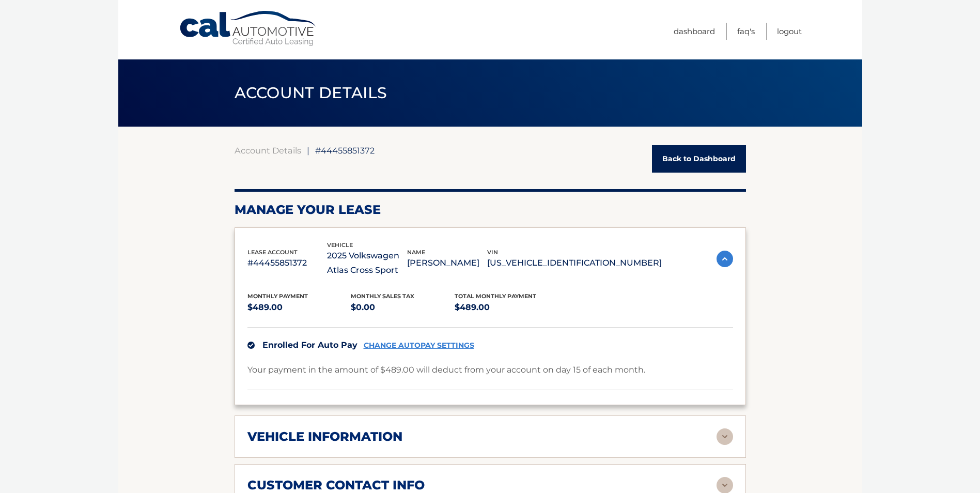 The height and width of the screenshot is (493, 980). I want to click on span: Monthly Payment, so click(277, 296).